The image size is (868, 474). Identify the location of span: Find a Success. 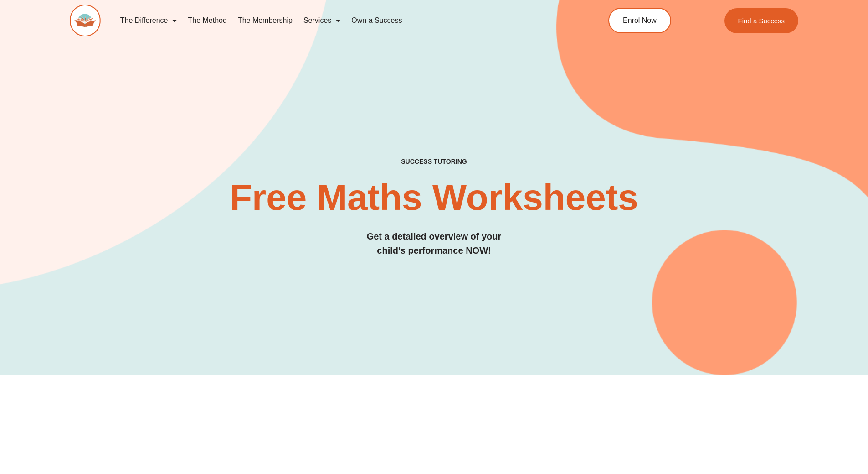
(762, 21).